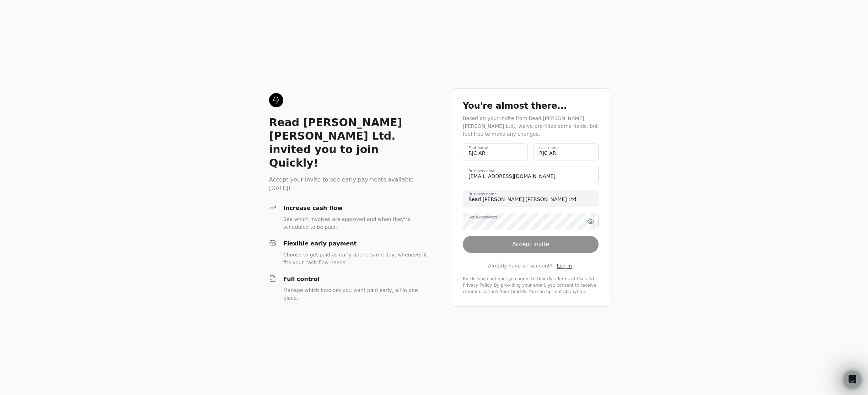  Describe the element at coordinates (478, 148) in the screenshot. I see `label: First name` at that location.